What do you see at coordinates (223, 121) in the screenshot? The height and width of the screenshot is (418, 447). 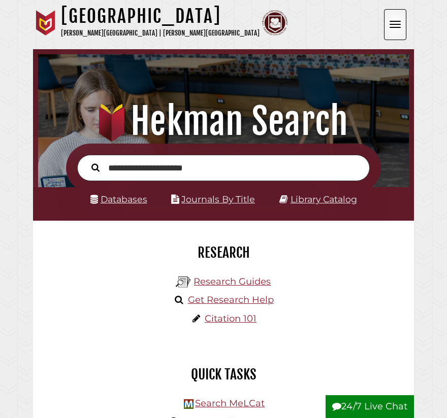 I see `h1: Hekman Search` at bounding box center [223, 121].